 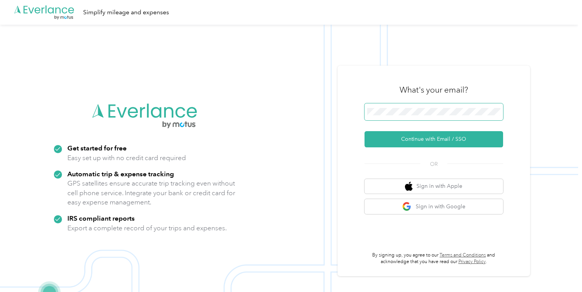 What do you see at coordinates (407, 206) in the screenshot?
I see `img: google logo` at bounding box center [407, 206].